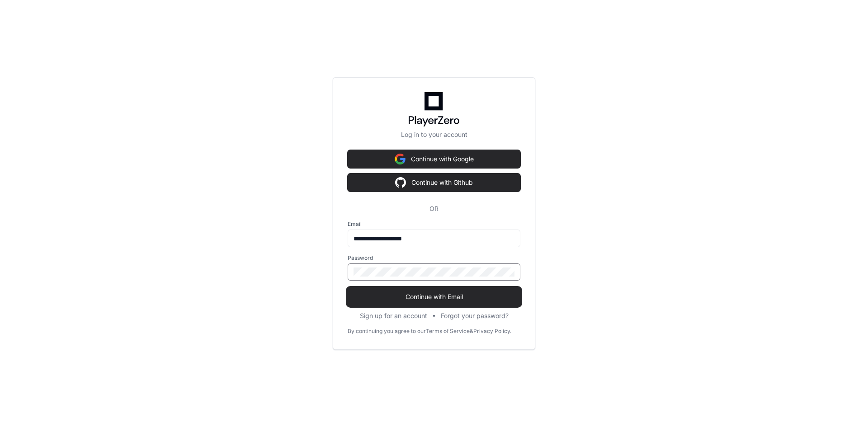 The width and height of the screenshot is (868, 427). I want to click on span: OR, so click(434, 209).